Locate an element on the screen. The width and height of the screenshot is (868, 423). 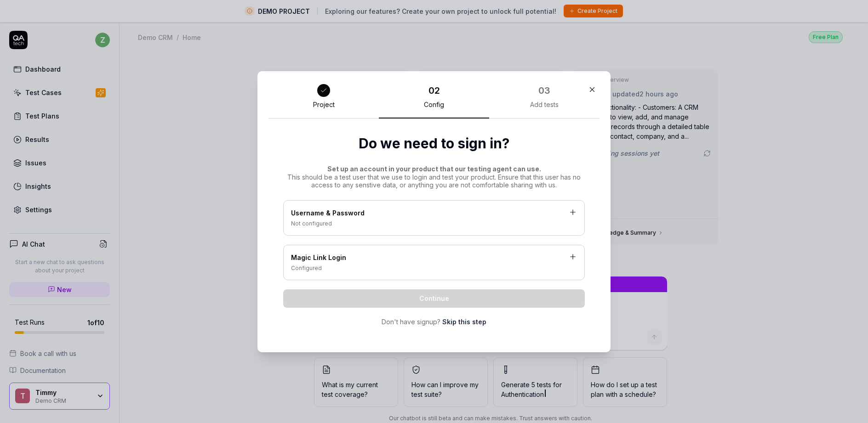
button: Close Modal is located at coordinates (593, 89).